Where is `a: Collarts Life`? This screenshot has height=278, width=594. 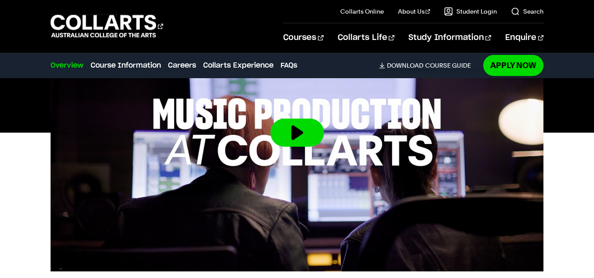 a: Collarts Life is located at coordinates (366, 38).